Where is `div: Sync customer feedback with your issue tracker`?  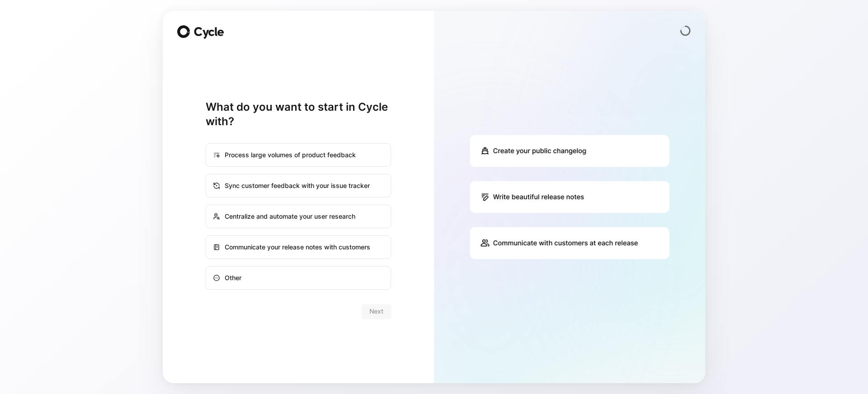 div: Sync customer feedback with your issue tracker is located at coordinates (298, 186).